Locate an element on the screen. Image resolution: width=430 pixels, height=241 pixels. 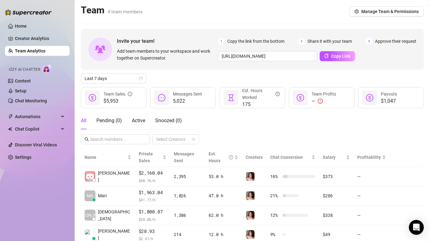
span: Share it with your team is located at coordinates (329, 41).